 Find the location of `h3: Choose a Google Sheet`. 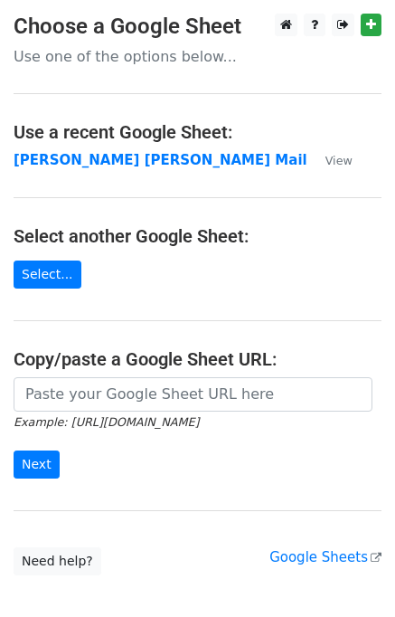

h3: Choose a Google Sheet is located at coordinates (197, 26).